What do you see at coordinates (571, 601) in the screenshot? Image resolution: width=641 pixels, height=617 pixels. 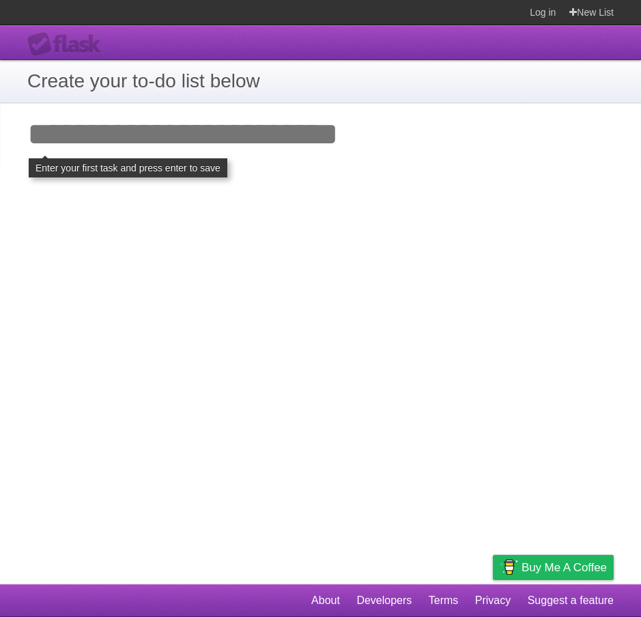 I see `a: Suggest a feature` at bounding box center [571, 601].